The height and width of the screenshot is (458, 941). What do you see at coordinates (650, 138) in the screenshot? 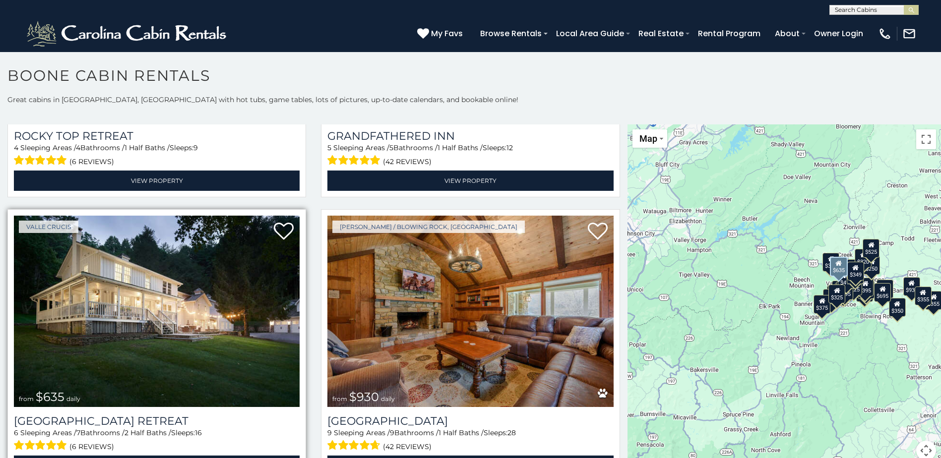
I see `button: Change map style` at bounding box center [650, 138].